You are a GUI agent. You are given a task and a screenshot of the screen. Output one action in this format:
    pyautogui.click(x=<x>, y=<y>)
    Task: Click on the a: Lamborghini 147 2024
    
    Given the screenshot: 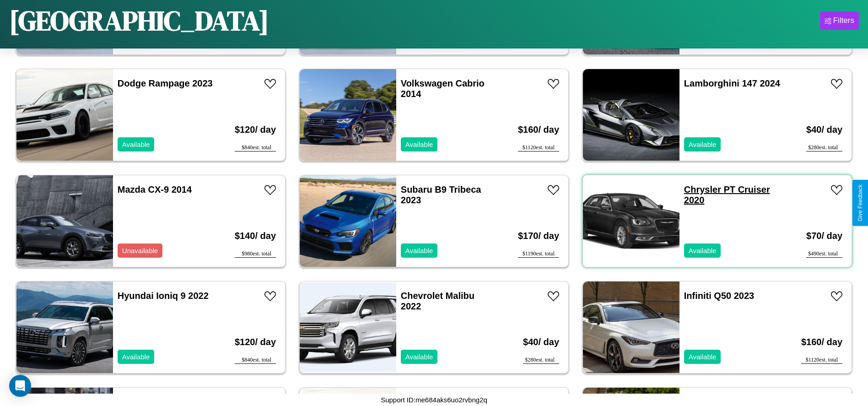 What is the action you would take?
    pyautogui.click(x=732, y=83)
    